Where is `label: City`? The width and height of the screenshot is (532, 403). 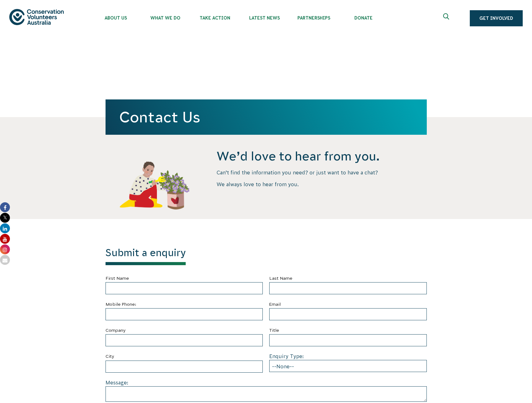
label: City is located at coordinates (185, 356).